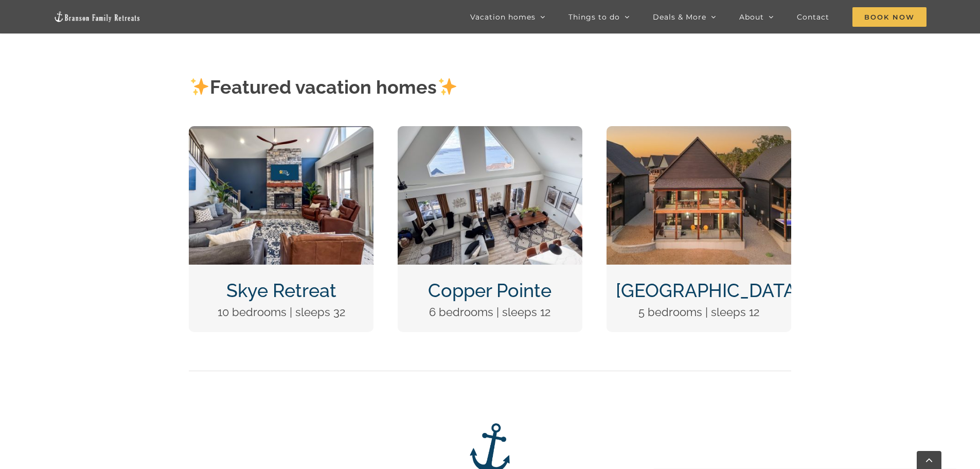  What do you see at coordinates (97, 16) in the screenshot?
I see `img: Branson Family Retreats Logo` at bounding box center [97, 16].